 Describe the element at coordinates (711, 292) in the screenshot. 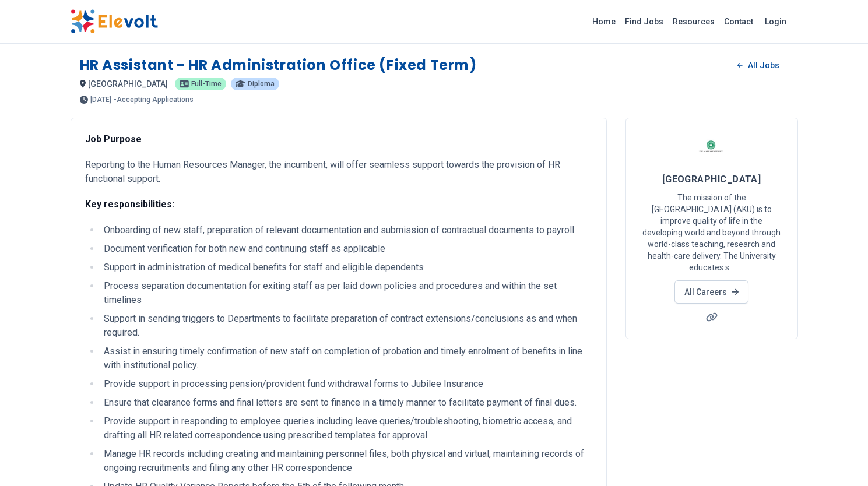

I see `a: All Careers` at that location.